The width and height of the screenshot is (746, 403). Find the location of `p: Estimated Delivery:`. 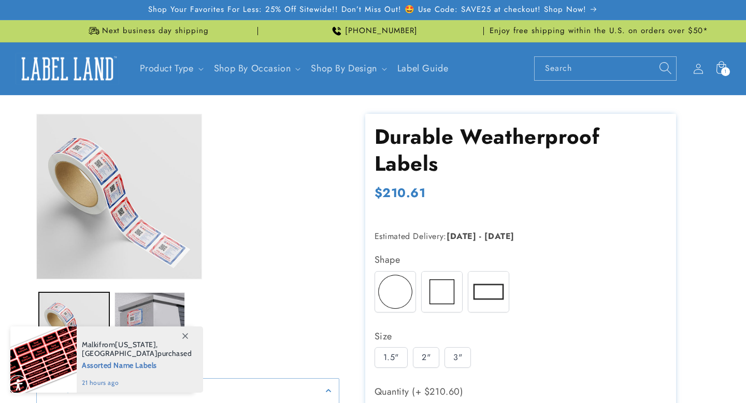

p: Estimated Delivery: is located at coordinates (504, 237).